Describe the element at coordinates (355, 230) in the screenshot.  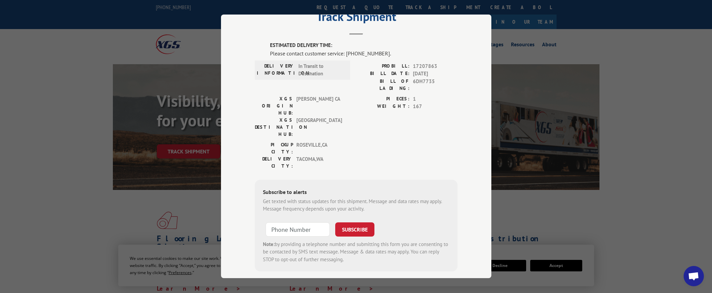
I see `button: SUBSCRIBE` at that location.